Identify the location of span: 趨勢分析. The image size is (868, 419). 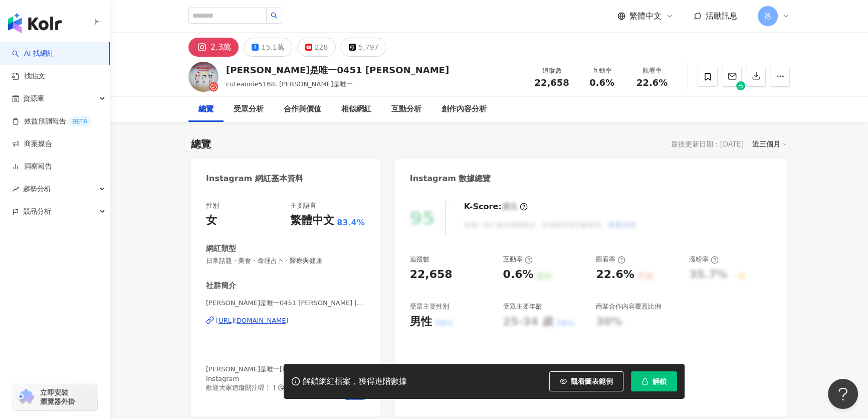
(37, 189).